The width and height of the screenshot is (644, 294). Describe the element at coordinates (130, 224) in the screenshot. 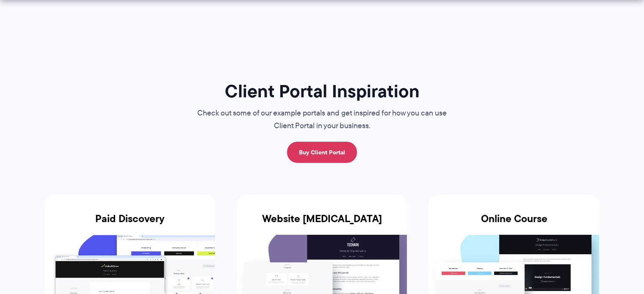

I see `h3: Paid Discovery` at that location.